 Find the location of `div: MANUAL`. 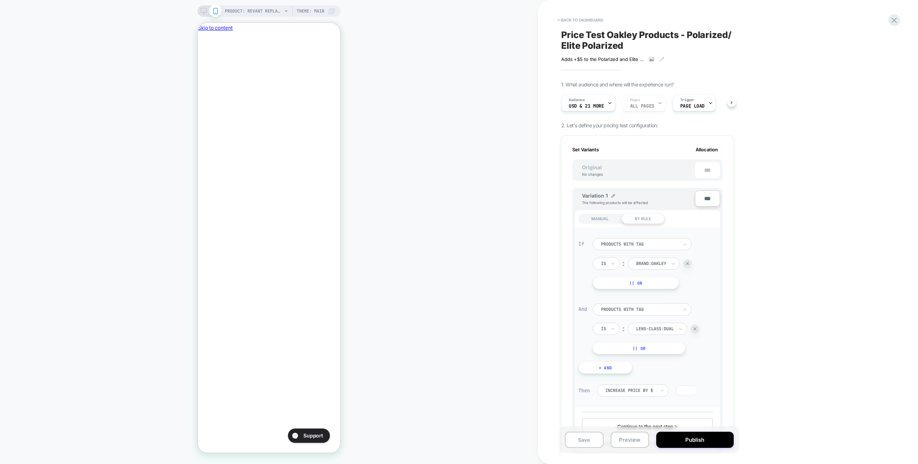

div: MANUAL is located at coordinates (600, 219).